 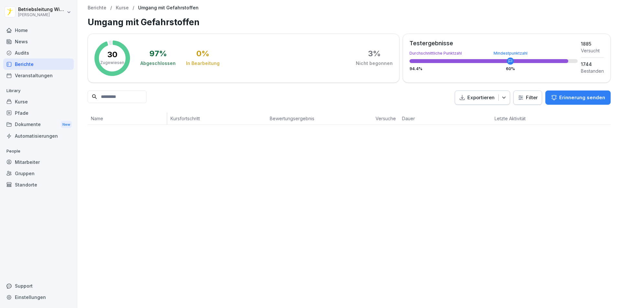 I want to click on div: News, so click(x=39, y=41).